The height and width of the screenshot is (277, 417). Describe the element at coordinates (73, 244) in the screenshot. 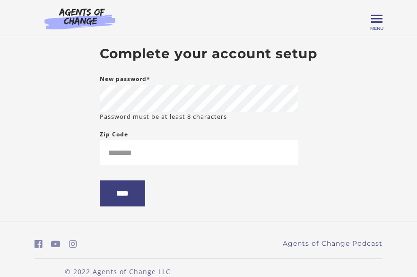

I see `a: https://www.instagram.com/agentsofchangeprep/ (Open in a new window)` at that location.